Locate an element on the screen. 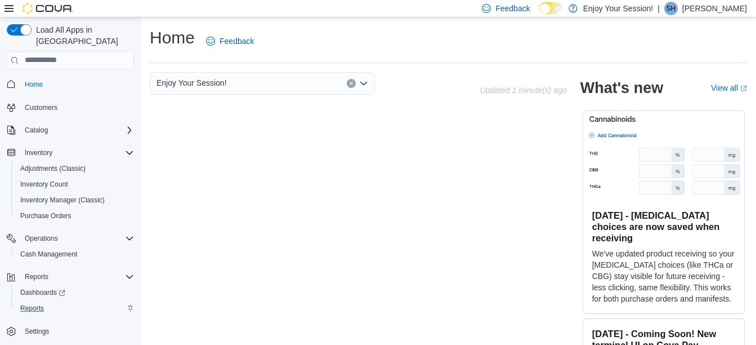  button: Purchase Orders is located at coordinates (75, 216).